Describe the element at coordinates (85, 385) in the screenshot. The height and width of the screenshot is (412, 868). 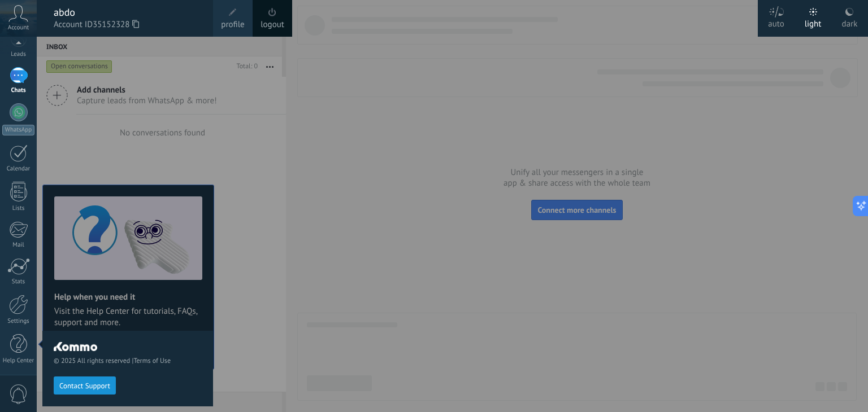
I see `button: Contact Support` at that location.